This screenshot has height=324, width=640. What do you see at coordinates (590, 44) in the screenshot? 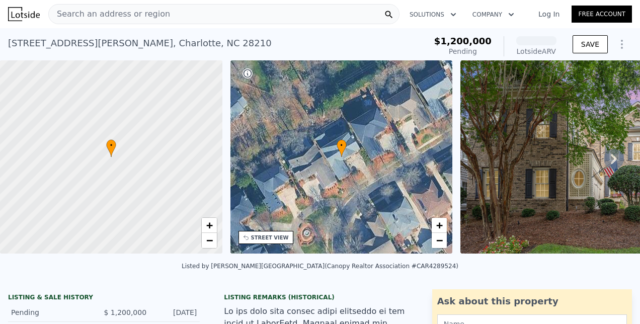
I see `button: SAVE` at bounding box center [590, 44].